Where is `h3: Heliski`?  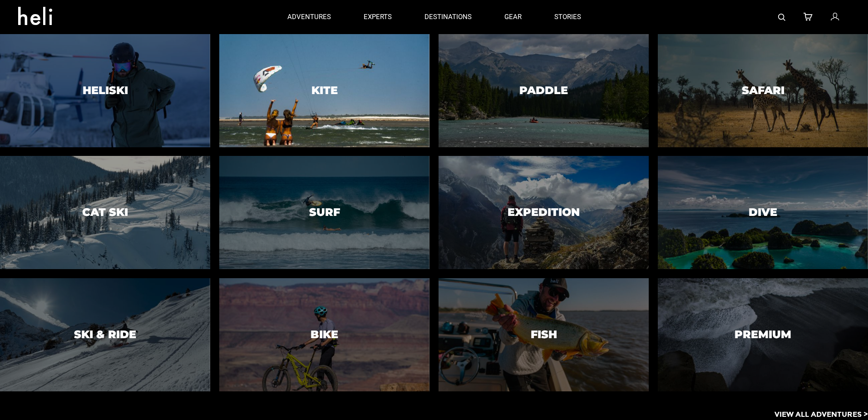 h3: Heliski is located at coordinates (106, 90).